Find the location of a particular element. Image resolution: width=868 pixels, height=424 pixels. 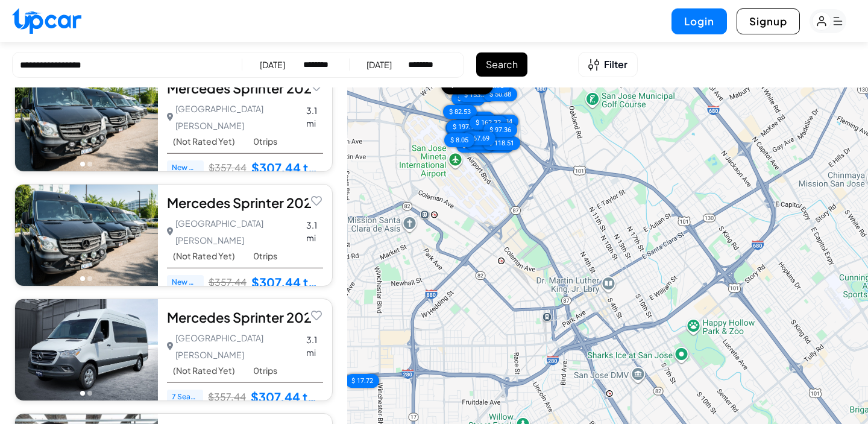

div: $ 82.53 is located at coordinates (460, 111).